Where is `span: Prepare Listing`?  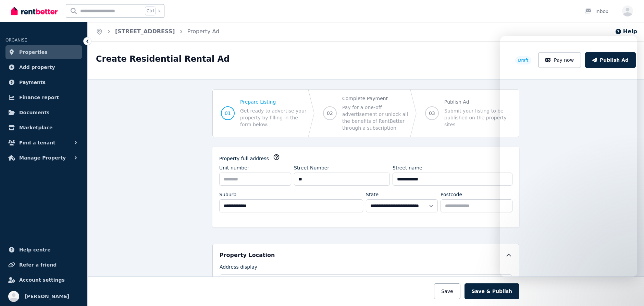 span: Prepare Listing is located at coordinates (274, 102).